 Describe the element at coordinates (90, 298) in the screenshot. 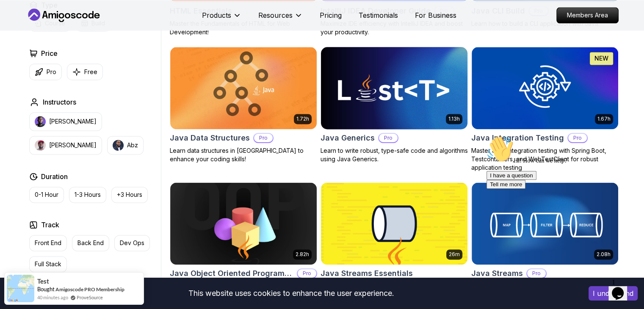

I see `a: ProveSource` at that location.